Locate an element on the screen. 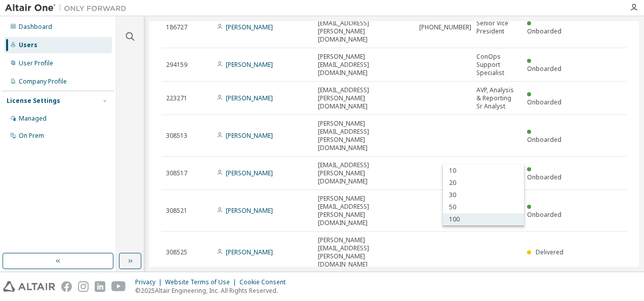 This screenshot has width=644, height=301. span: 223271 is located at coordinates (177, 98).